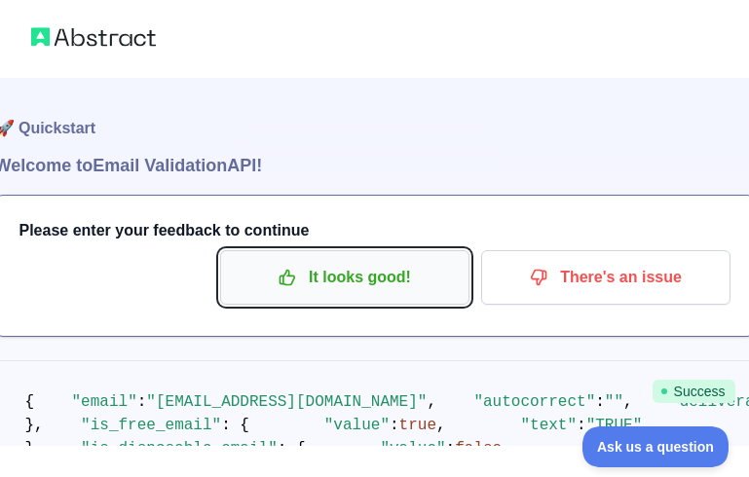  What do you see at coordinates (694, 392) in the screenshot?
I see `span: Success` at bounding box center [694, 392].